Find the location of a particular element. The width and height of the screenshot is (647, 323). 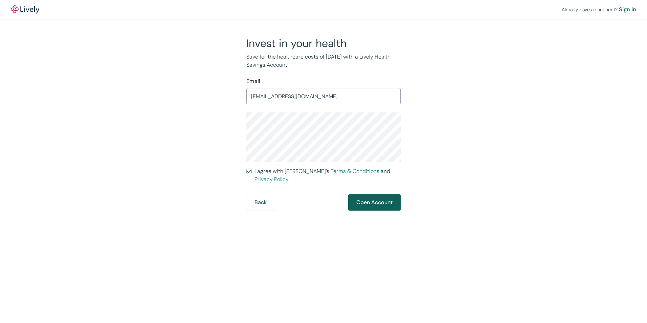

a: Sign in is located at coordinates (628, 9).